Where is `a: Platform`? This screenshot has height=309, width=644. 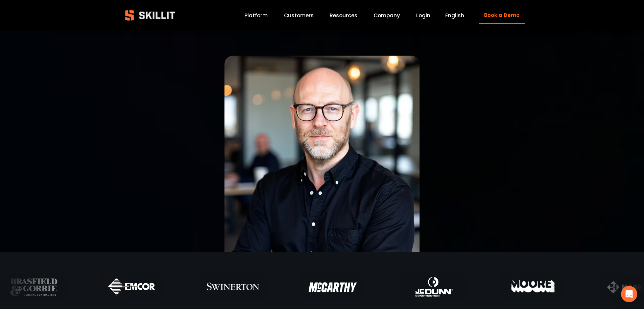 a: Platform is located at coordinates (256, 15).